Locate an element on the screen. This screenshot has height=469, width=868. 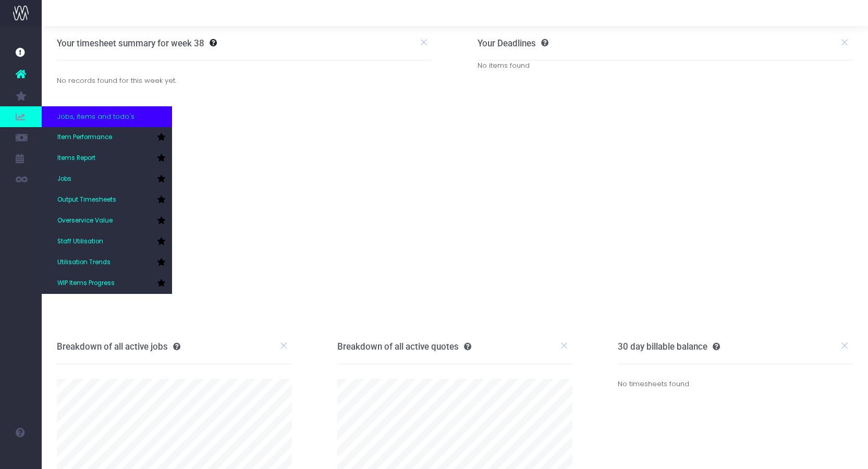
a: Staff Utilisation is located at coordinates (107, 242).